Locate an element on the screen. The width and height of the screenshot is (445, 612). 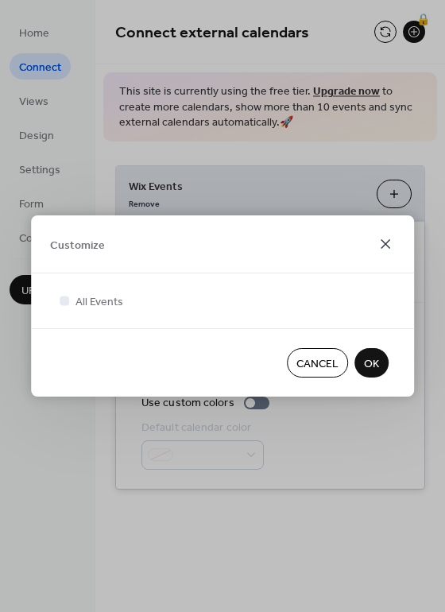
button: OK is located at coordinates (371, 362).